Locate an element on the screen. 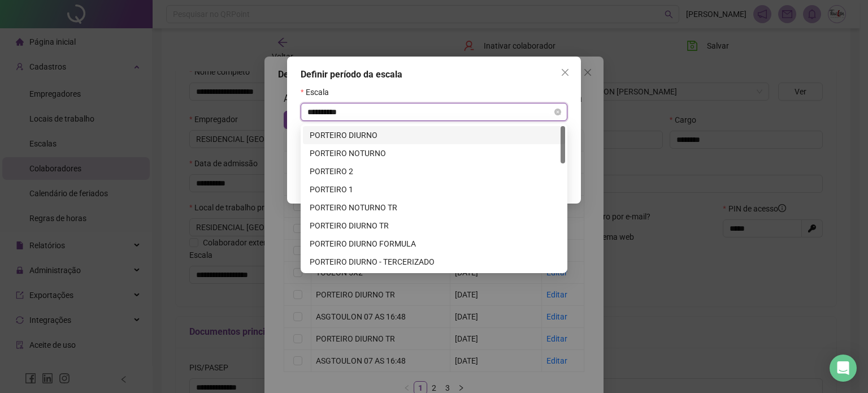 The image size is (868, 393). div: Open Intercom Messenger is located at coordinates (844, 368).